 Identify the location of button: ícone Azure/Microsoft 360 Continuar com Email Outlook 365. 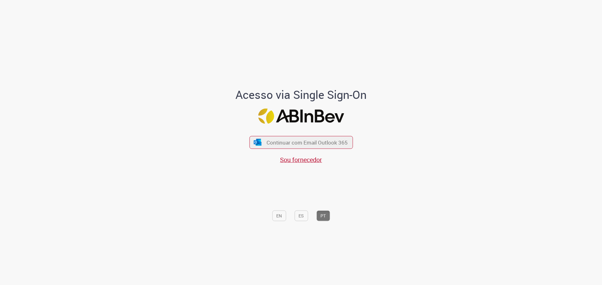
(301, 142).